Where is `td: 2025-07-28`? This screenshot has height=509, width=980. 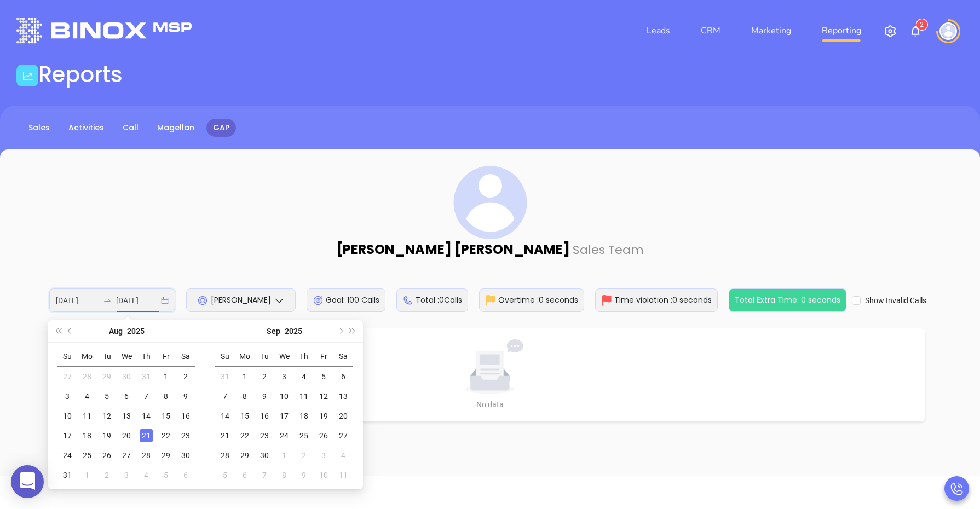
td: 2025-07-28 is located at coordinates (87, 377).